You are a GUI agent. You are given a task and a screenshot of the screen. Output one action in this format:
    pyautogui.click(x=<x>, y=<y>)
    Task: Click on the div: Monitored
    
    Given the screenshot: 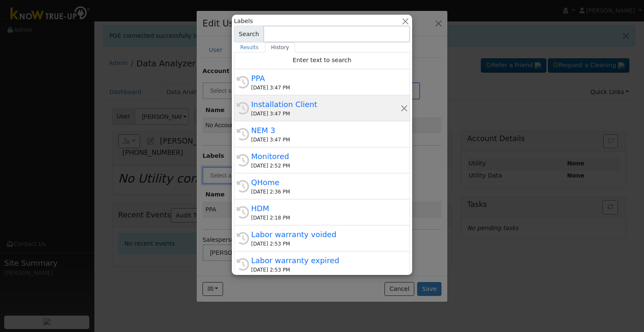 What is the action you would take?
    pyautogui.click(x=326, y=156)
    